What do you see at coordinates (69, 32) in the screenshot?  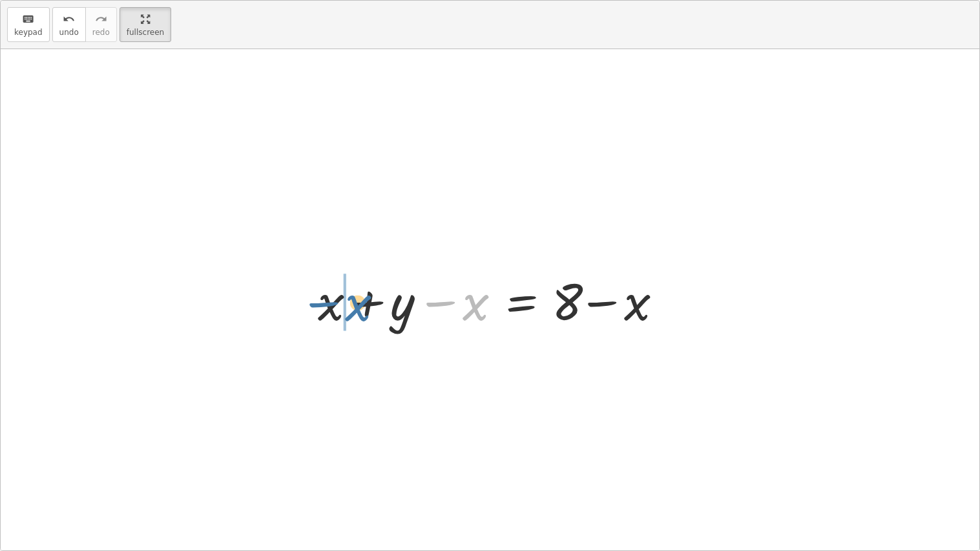 I see `span: undo` at bounding box center [69, 32].